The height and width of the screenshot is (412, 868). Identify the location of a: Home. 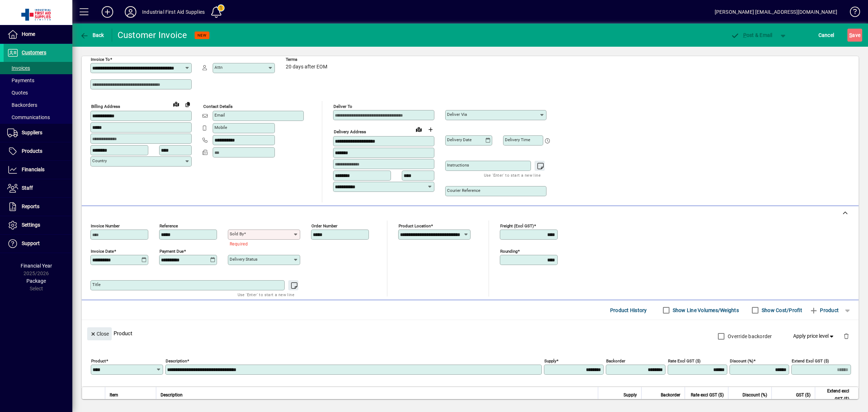
(38, 34).